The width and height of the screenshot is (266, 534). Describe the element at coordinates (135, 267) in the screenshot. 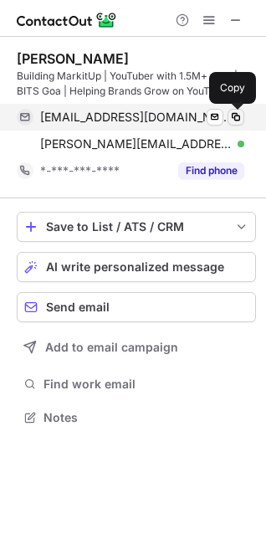

I see `span: AI write personalized message` at that location.